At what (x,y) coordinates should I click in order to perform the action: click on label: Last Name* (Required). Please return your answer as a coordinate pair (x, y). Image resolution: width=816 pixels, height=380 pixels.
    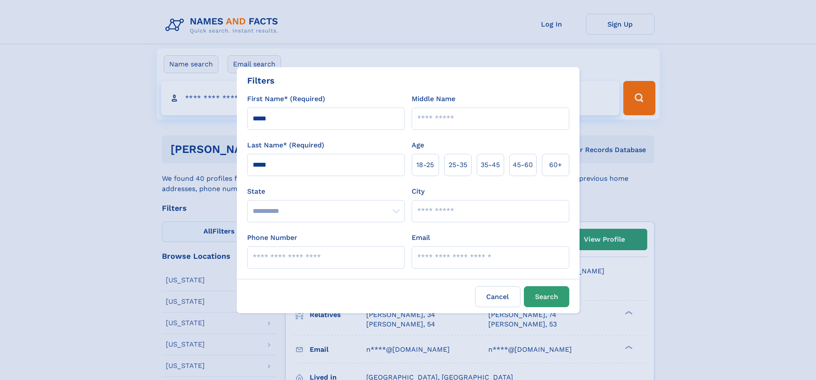
    Looking at the image, I should click on (286, 145).